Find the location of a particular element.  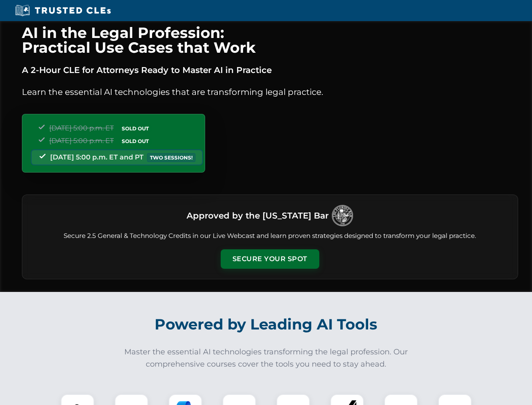

p: Master the essential AI technologies transforming the legal profession. Our comprehensive courses... is located at coordinates (266, 358).